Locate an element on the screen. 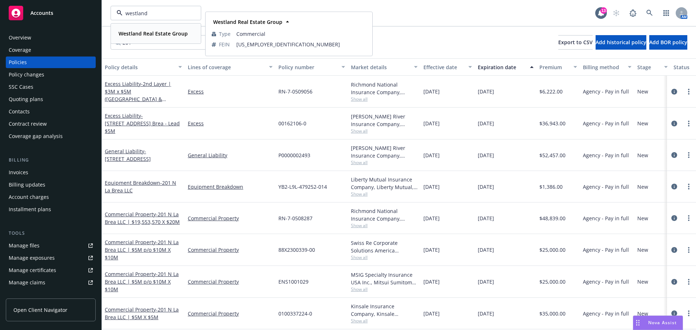 The image size is (696, 330). a: Overview is located at coordinates (51, 38).